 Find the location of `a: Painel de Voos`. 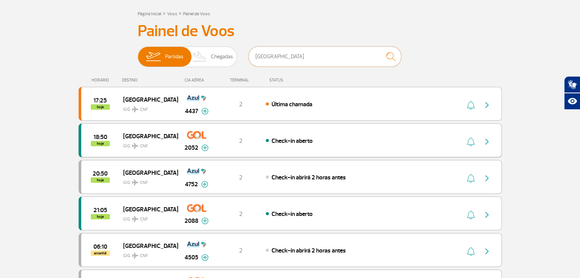

a: Painel de Voos is located at coordinates (196, 14).